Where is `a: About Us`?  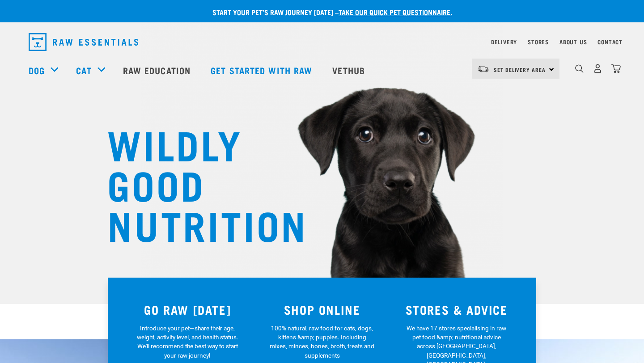 a: About Us is located at coordinates (573, 41).